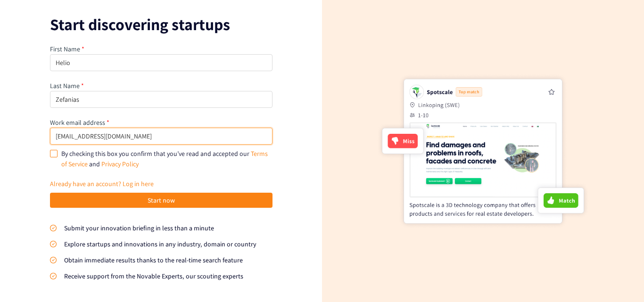 The width and height of the screenshot is (644, 302). Describe the element at coordinates (160, 244) in the screenshot. I see `span: Explore startups and innovations in any industry, domain or country` at that location.